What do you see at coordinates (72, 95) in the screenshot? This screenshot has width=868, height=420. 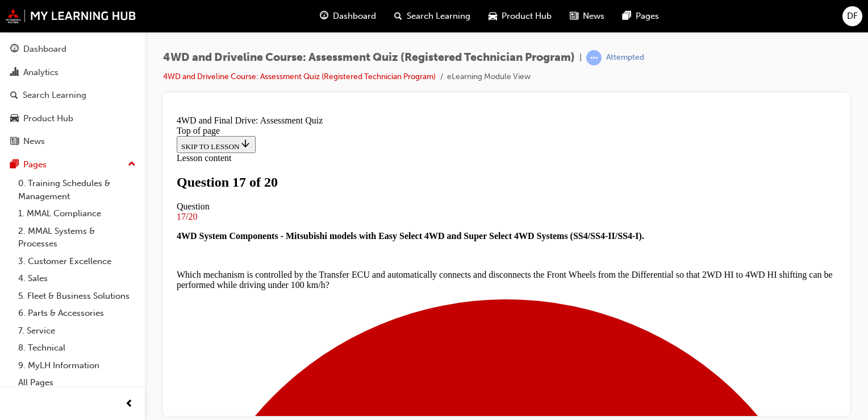 I see `button: DashboardAnalyticsSearch LearningProduct HubNews` at bounding box center [72, 95].